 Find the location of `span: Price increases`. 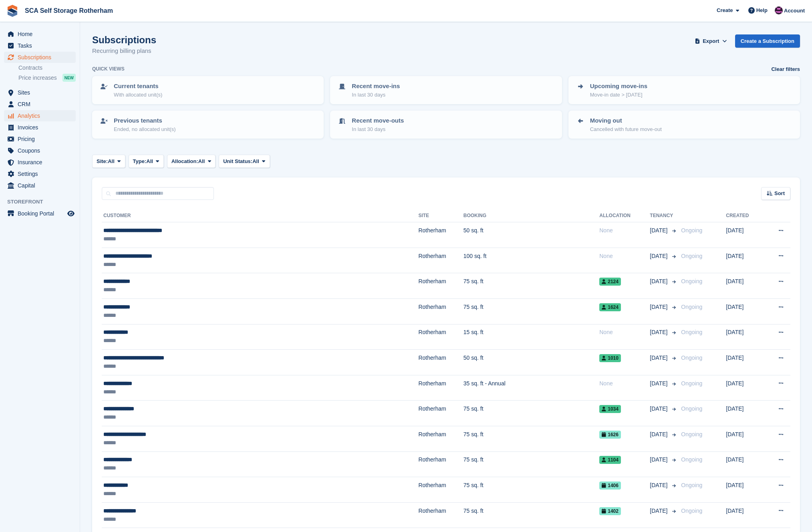

span: Price increases is located at coordinates (37, 78).